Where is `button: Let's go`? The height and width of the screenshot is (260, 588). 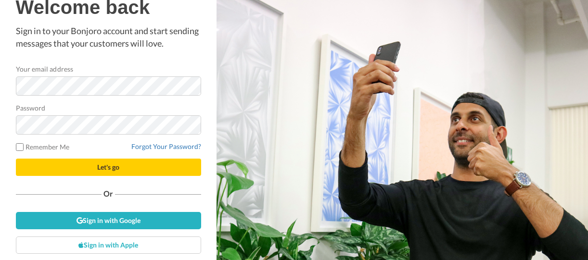
button: Let's go is located at coordinates (108, 167).